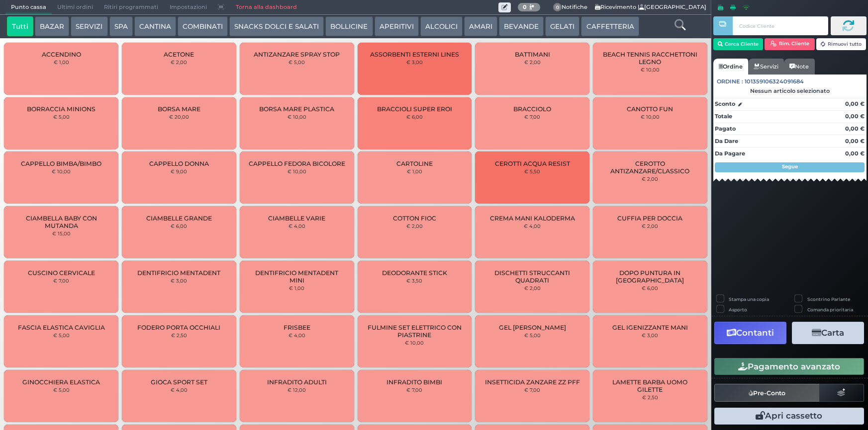  I want to click on small: € 6,00, so click(179, 226).